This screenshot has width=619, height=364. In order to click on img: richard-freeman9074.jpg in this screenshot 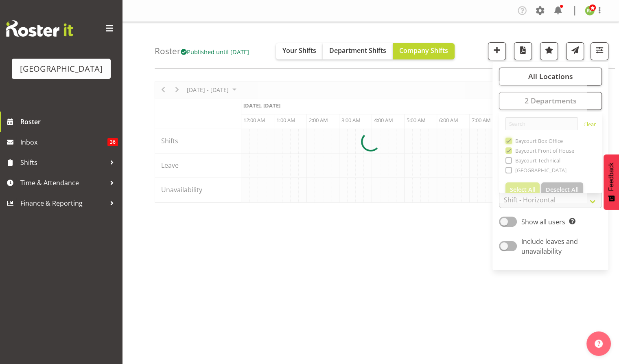, I will do `click(590, 11)`.